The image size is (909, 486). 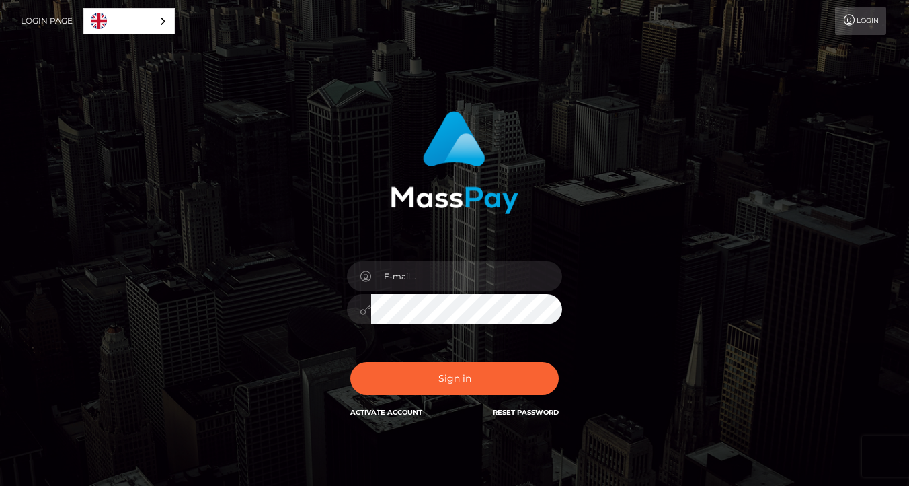 What do you see at coordinates (861, 21) in the screenshot?
I see `a: Login` at bounding box center [861, 21].